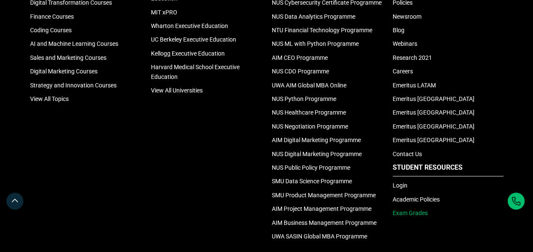 This screenshot has height=252, width=533. What do you see at coordinates (322, 30) in the screenshot?
I see `a: NTU Financial Technology Programme` at bounding box center [322, 30].